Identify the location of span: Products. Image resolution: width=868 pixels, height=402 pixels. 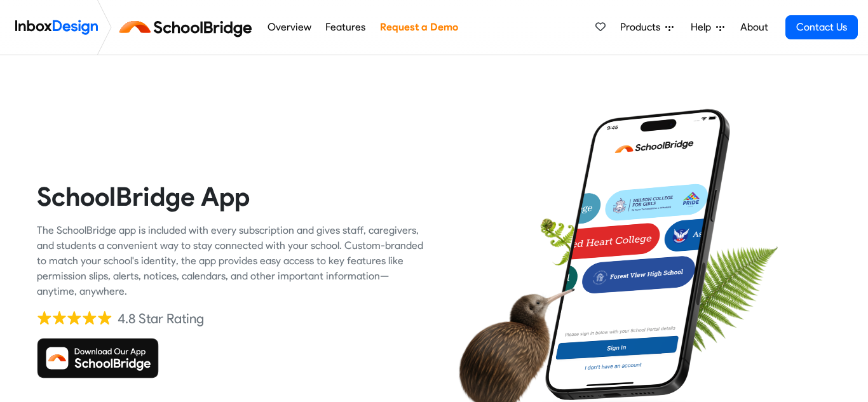
(643, 28).